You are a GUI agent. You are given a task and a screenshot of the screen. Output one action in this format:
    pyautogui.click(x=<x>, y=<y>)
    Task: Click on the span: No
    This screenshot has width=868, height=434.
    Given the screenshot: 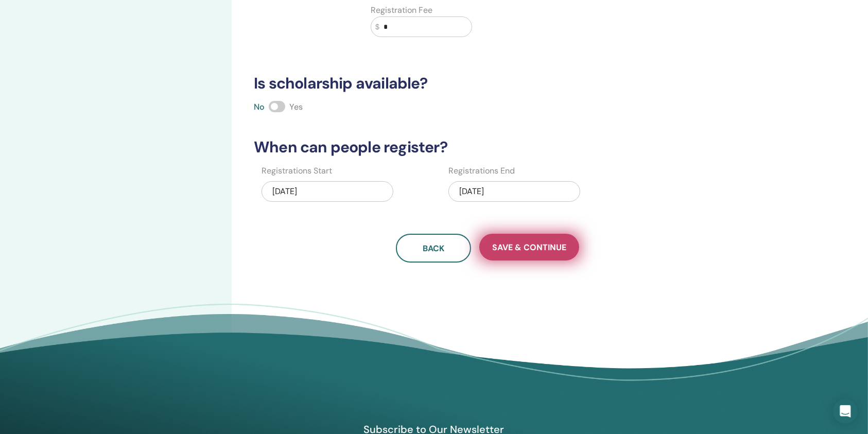 What is the action you would take?
    pyautogui.click(x=259, y=107)
    